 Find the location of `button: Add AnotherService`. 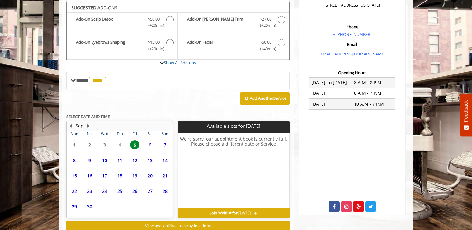

button: Add AnotherService is located at coordinates (265, 98).